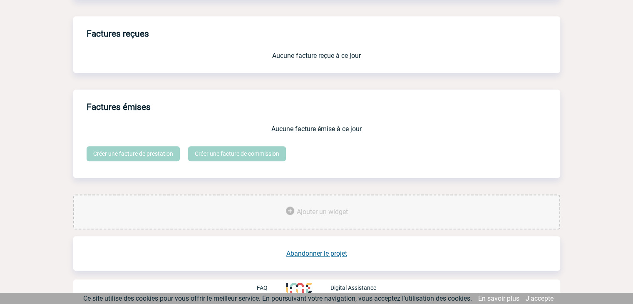 Image resolution: width=633 pixels, height=304 pixels. What do you see at coordinates (322, 211) in the screenshot?
I see `span: Ajouter un widget` at bounding box center [322, 211].